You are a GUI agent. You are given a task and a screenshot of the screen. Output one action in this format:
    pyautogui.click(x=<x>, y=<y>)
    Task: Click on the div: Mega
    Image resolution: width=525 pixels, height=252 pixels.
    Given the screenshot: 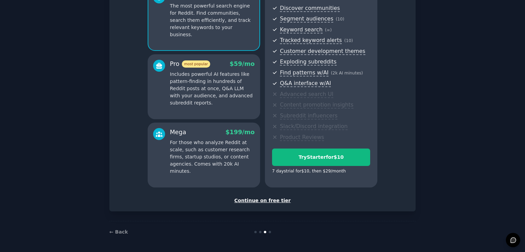 What is the action you would take?
    pyautogui.click(x=178, y=132)
    